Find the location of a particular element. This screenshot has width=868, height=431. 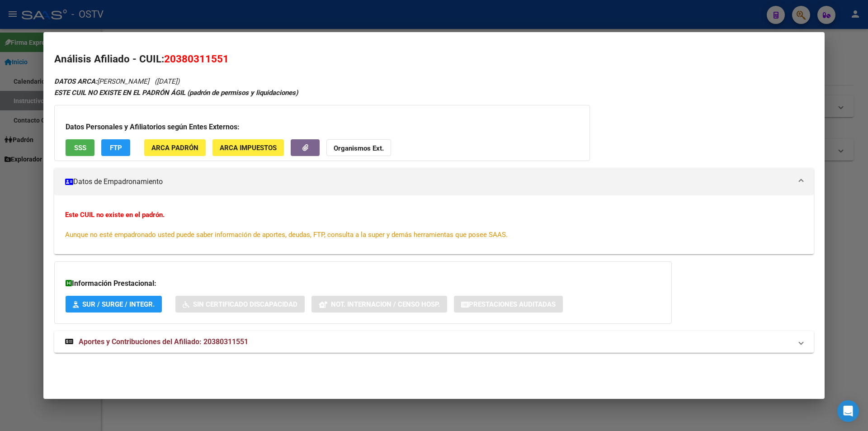

strong: ESTE CUIL NO EXISTE EN EL PADRÓN ÁGIL (padrón de permisos y liquidaciones) is located at coordinates (176, 93).